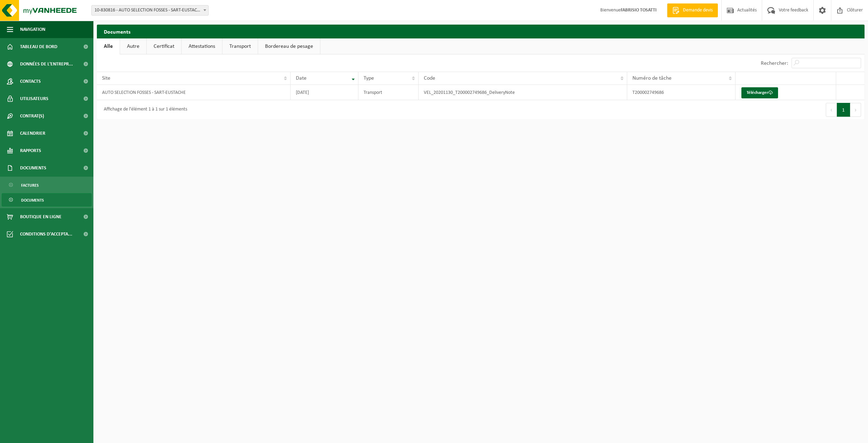 The width and height of the screenshot is (868, 443). What do you see at coordinates (30, 185) in the screenshot?
I see `span: Factures` at bounding box center [30, 185].